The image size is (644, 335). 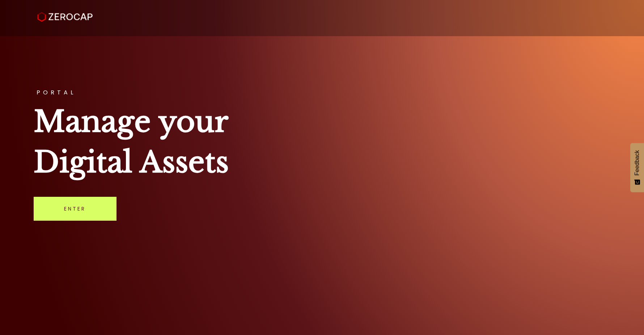 What do you see at coordinates (637, 163) in the screenshot?
I see `span: Feedback` at bounding box center [637, 163].